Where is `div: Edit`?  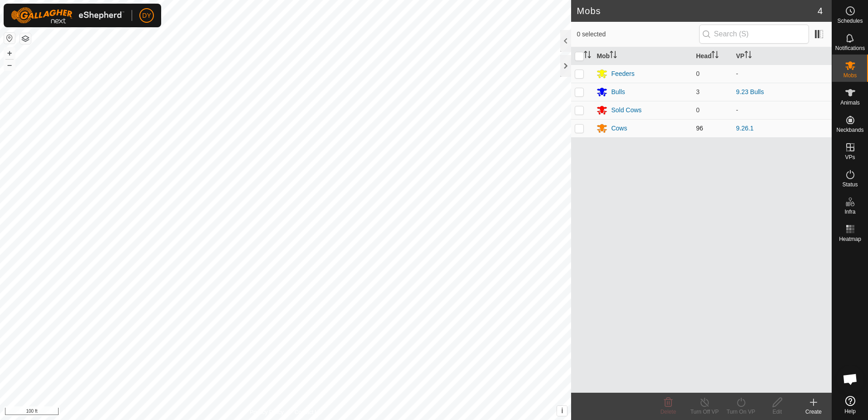 div: Edit is located at coordinates (777, 411).